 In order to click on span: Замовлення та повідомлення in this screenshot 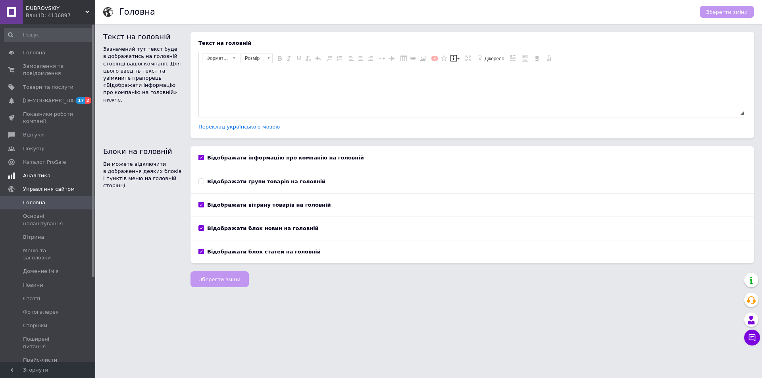, I will do `click(48, 70)`.